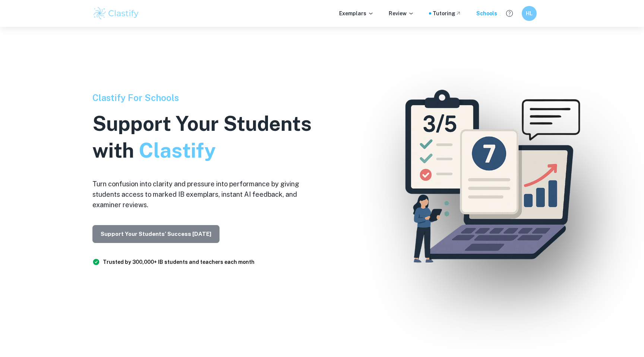  I want to click on span: Clastify, so click(177, 150).